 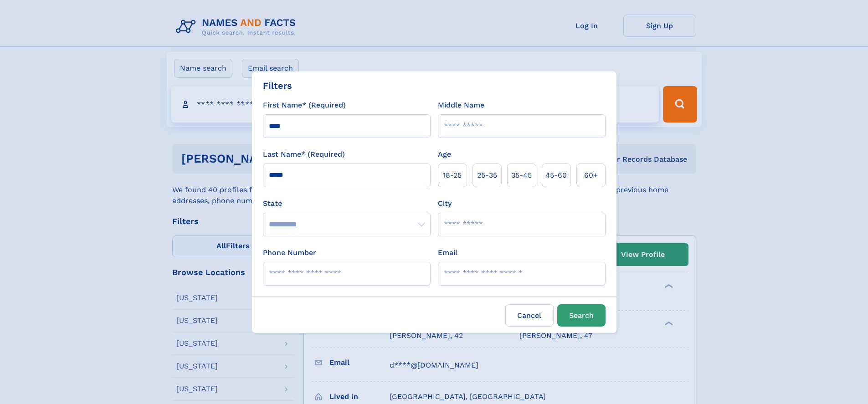 I want to click on span: 45‑60, so click(x=556, y=175).